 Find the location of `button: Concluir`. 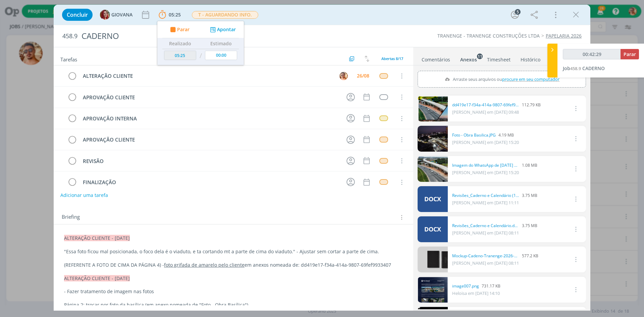

button: Concluir is located at coordinates (77, 15).